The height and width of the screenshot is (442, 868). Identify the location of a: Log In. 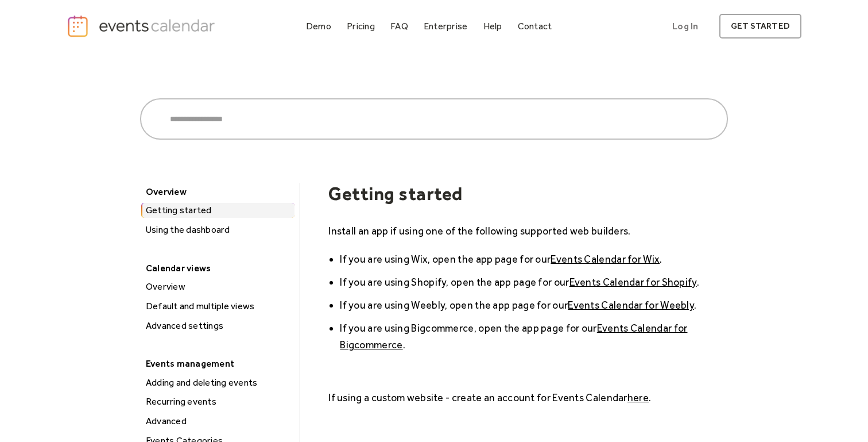
(685, 26).